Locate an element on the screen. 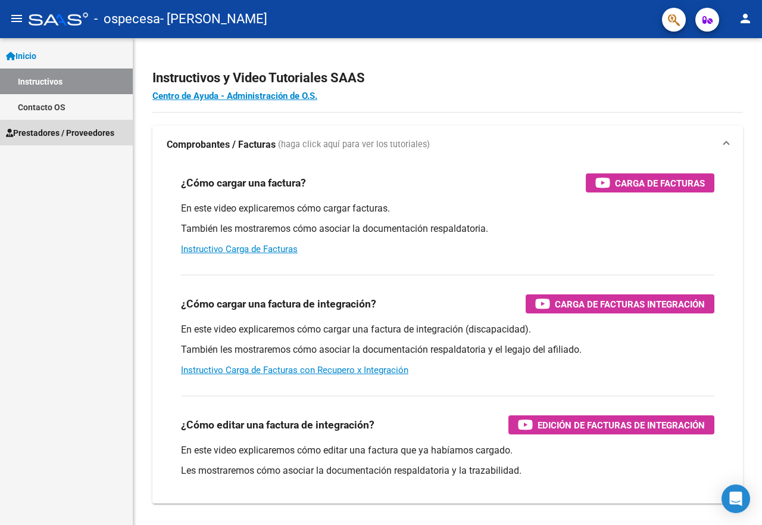 The image size is (762, 525). p: En este video explicaremos cómo cargar una factura de integración (discapacidad). is located at coordinates (448, 329).